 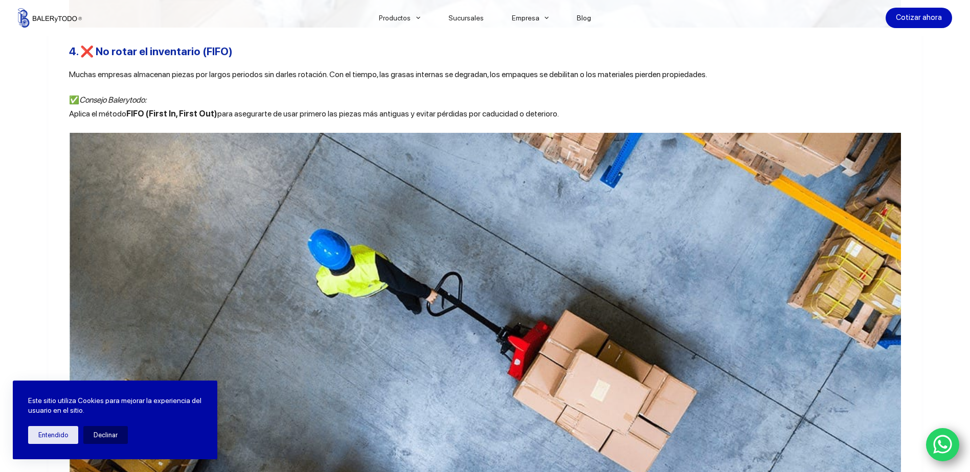 What do you see at coordinates (115, 406) in the screenshot?
I see `p: Este sitio utiliza Cookies para mejorar la experiencia del usuario en el sitio.` at bounding box center [115, 406].